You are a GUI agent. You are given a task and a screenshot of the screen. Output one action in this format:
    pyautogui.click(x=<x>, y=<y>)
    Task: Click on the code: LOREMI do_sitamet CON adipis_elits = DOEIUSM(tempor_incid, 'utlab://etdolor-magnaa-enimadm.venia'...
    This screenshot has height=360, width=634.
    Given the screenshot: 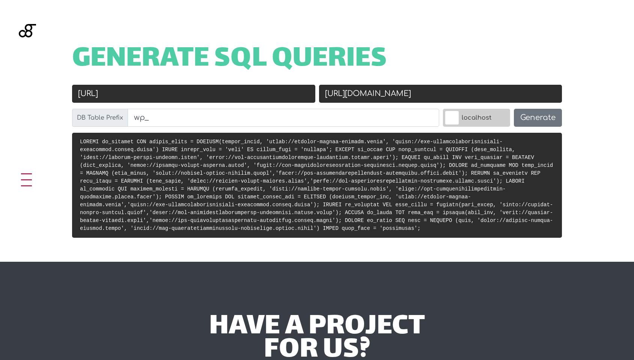 What is the action you would take?
    pyautogui.click(x=316, y=185)
    